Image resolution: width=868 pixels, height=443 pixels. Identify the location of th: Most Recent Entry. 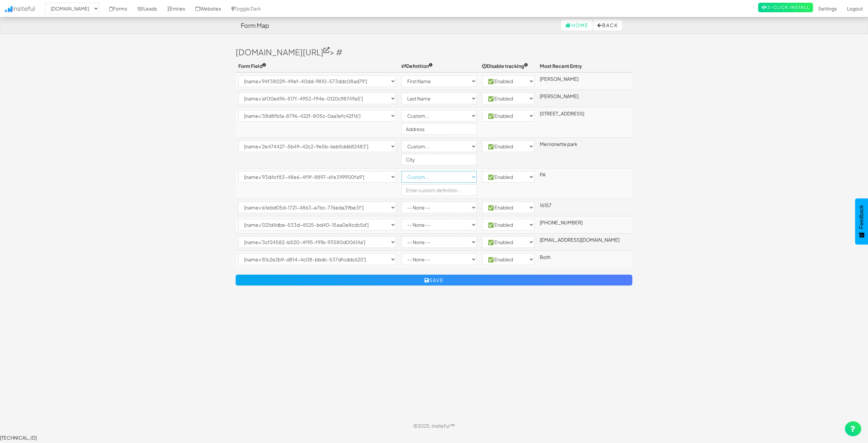
(585, 66).